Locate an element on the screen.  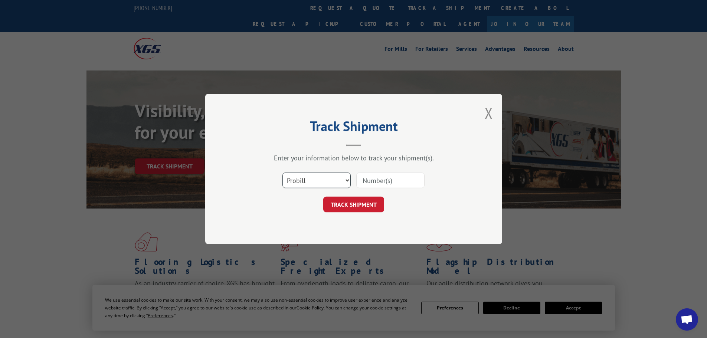
div: Enter your information below to track your shipment(s). is located at coordinates (354, 158).